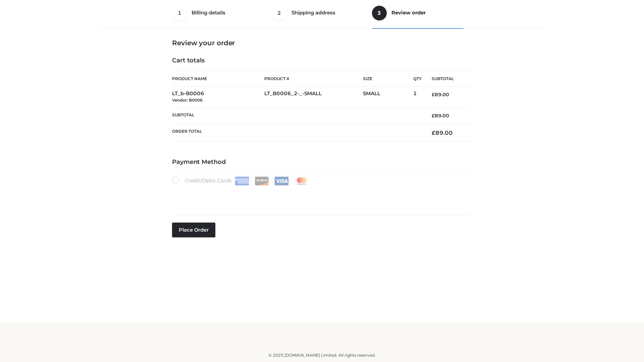 This screenshot has height=362, width=644. What do you see at coordinates (301, 181) in the screenshot?
I see `img: Mastercard` at bounding box center [301, 181].